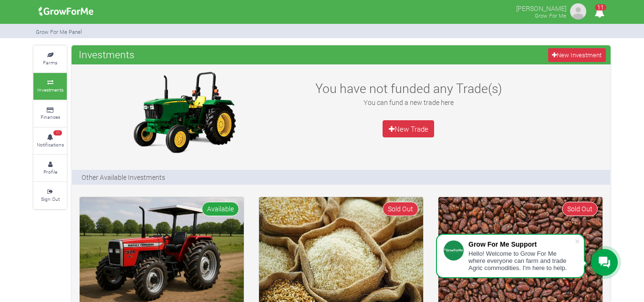 The image size is (644, 302). Describe the element at coordinates (50, 195) in the screenshot. I see `a: Sign Out` at that location.